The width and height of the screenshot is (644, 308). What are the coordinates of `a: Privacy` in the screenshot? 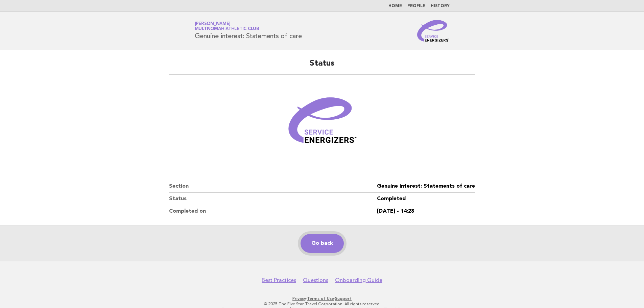 It's located at (299, 299).